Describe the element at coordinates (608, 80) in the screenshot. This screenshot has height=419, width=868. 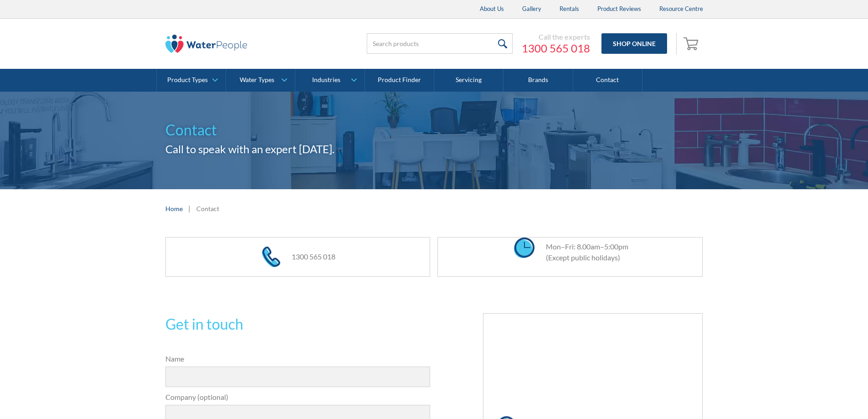
I see `a: Contact` at that location.